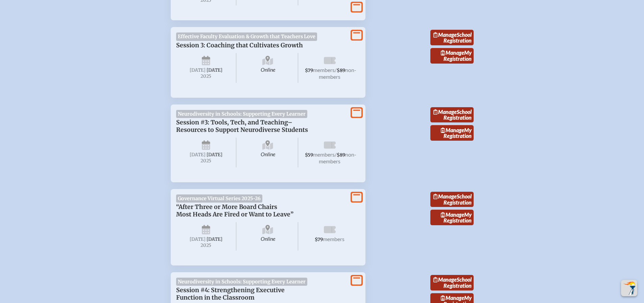  I want to click on span: “After Three or More Board Chairs Most Heads Are Fired or Want to Leave”, so click(234, 211).